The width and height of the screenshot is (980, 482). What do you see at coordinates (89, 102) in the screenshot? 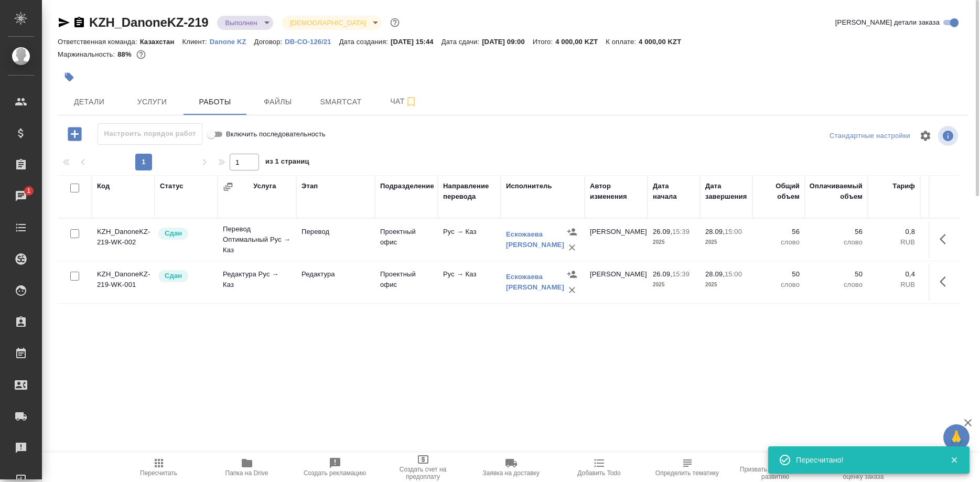
I see `span: Детали` at bounding box center [89, 102].